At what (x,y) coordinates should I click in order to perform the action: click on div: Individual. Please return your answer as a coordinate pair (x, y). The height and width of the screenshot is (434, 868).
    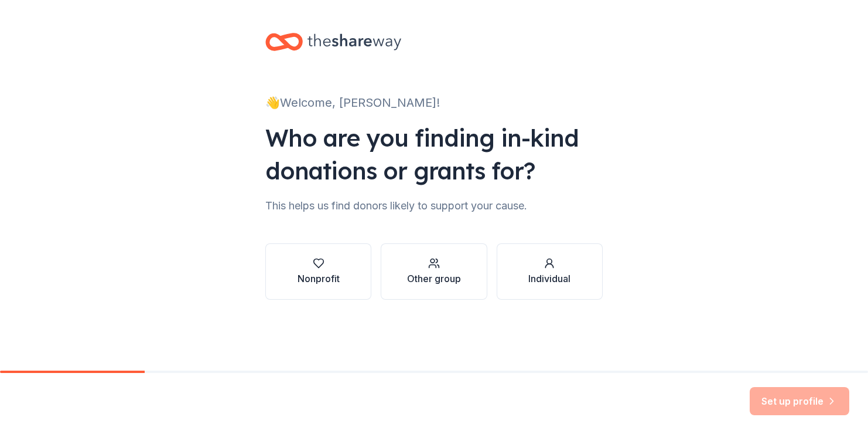
    Looking at the image, I should click on (550, 279).